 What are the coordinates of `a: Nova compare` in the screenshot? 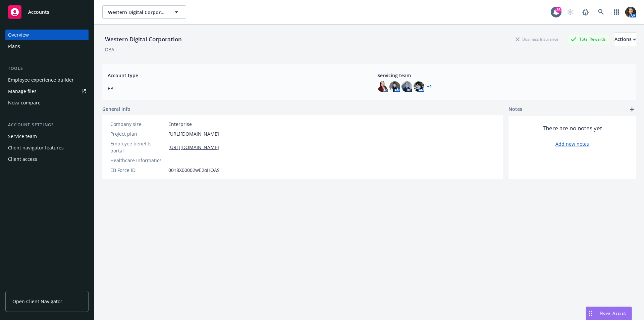 It's located at (47, 103).